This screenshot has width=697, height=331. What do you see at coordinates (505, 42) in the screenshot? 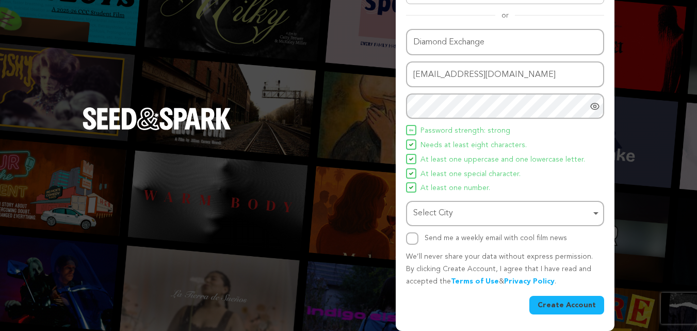
I see `input: Name` at bounding box center [505, 42].